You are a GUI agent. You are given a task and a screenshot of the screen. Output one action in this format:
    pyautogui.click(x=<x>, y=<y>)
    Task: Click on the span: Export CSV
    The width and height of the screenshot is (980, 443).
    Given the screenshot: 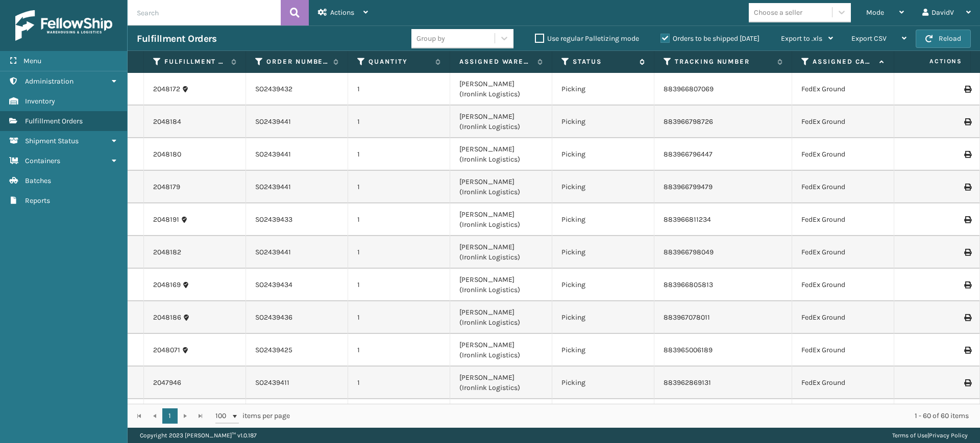 What is the action you would take?
    pyautogui.click(x=869, y=38)
    